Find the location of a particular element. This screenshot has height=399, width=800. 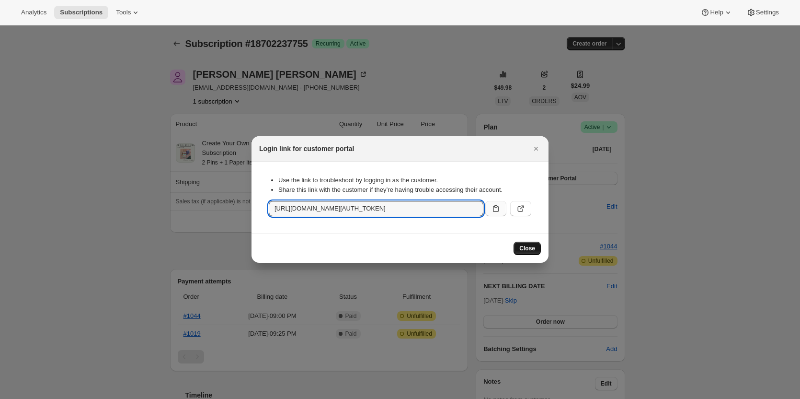

li: Share this link with the customer if they’re having trouble accessing their account. is located at coordinates (405, 190).